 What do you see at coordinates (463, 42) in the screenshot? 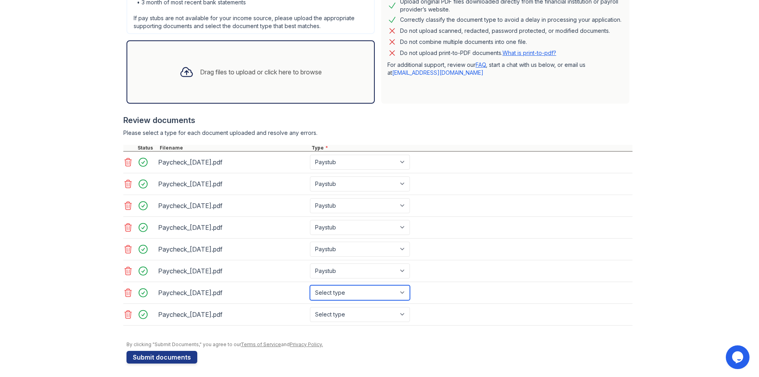
I see `div: Do not combine multiple documents into one file.` at bounding box center [463, 42].